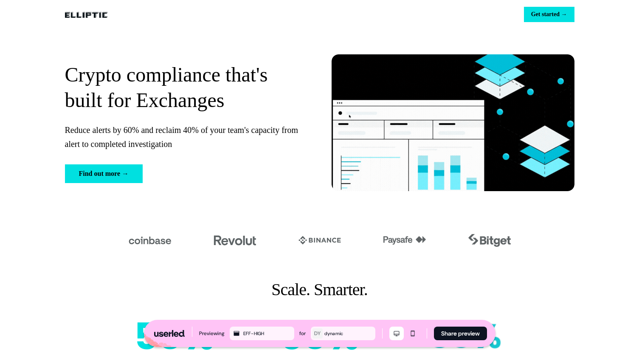 The height and width of the screenshot is (364, 639). I want to click on div: Previewing, so click(212, 333).